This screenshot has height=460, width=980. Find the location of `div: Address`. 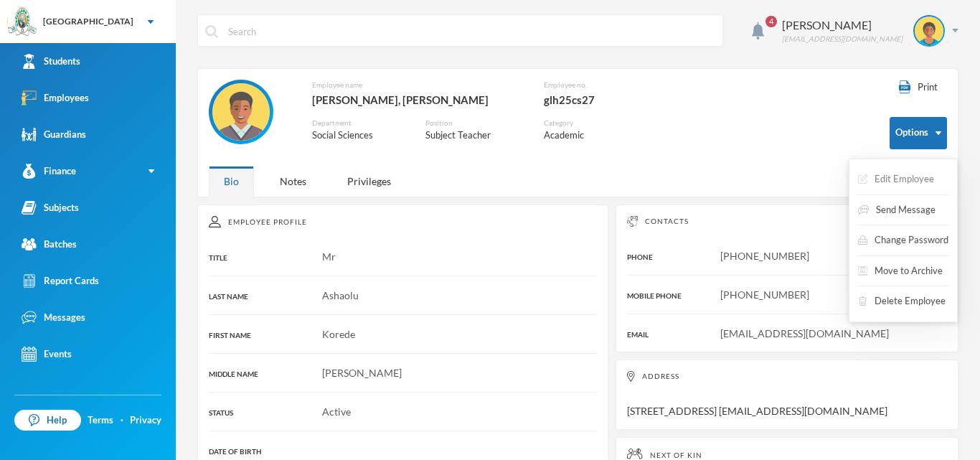

div: Address is located at coordinates (787, 375).